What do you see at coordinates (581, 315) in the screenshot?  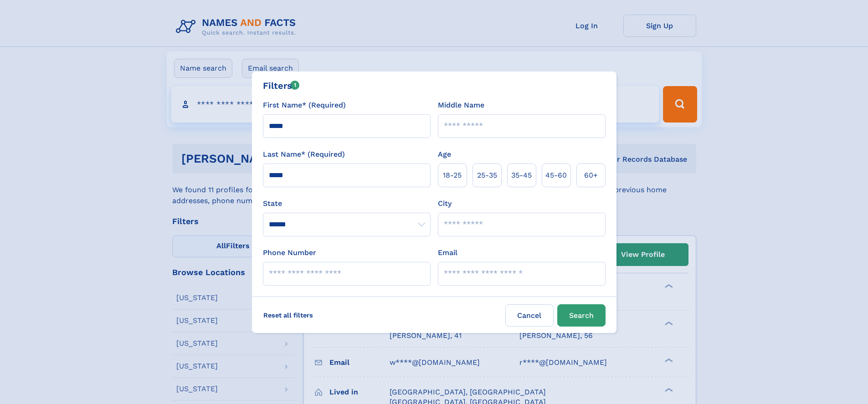 I see `button: Search` at bounding box center [581, 315].